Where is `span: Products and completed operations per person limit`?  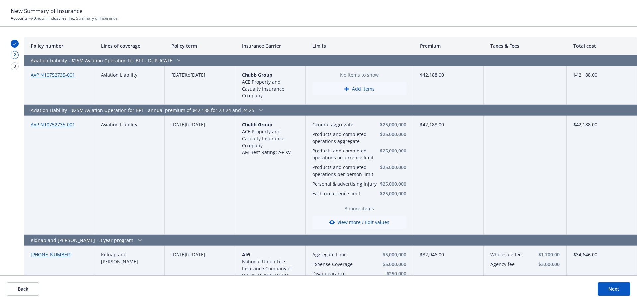 span: Products and completed operations per person limit is located at coordinates (345, 171).